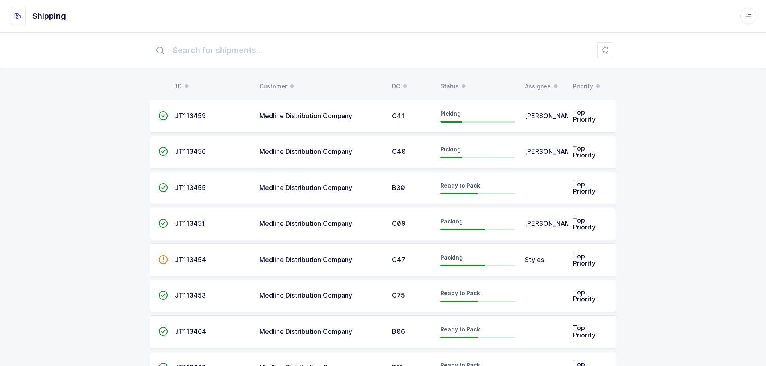 This screenshot has width=766, height=366. Describe the element at coordinates (191, 332) in the screenshot. I see `span: JT113464` at that location.